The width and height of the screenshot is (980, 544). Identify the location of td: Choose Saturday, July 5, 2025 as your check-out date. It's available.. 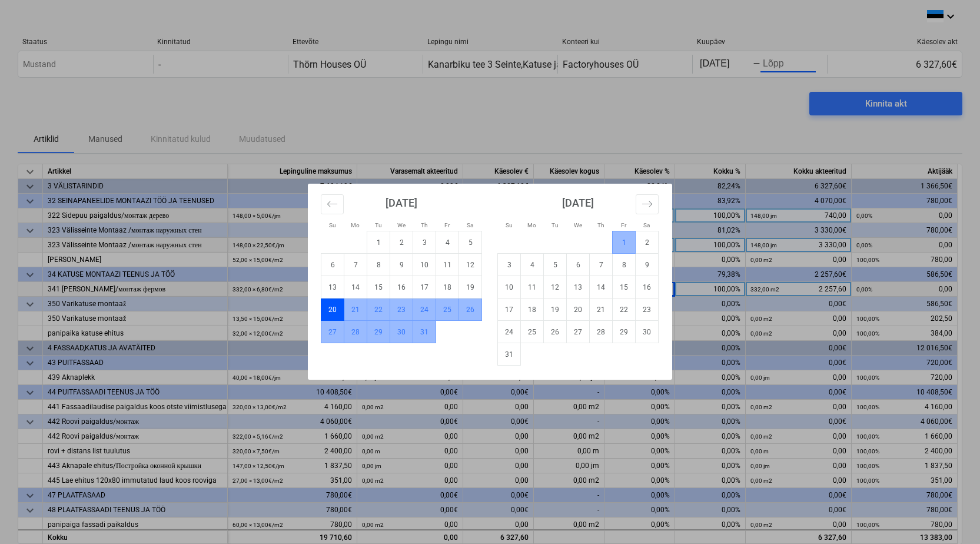
(470, 243).